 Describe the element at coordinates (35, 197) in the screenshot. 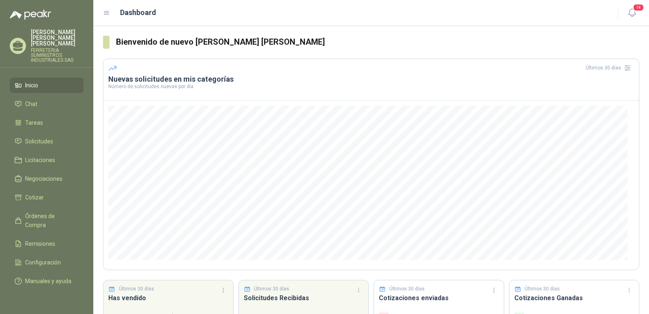

I see `span: Cotizar` at that location.